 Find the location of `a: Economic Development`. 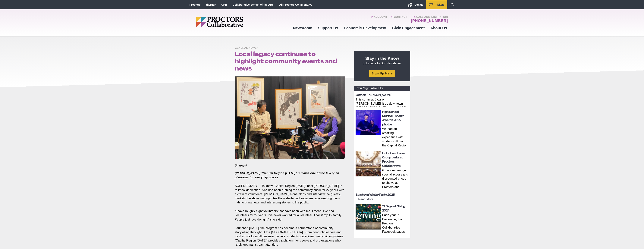

a: Economic Development is located at coordinates (365, 28).